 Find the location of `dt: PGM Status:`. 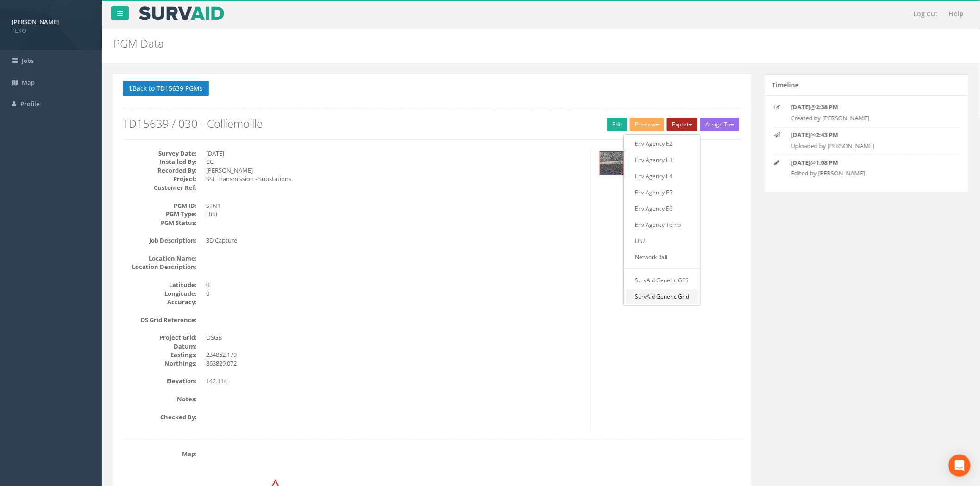

dt: PGM Status: is located at coordinates (160, 223).